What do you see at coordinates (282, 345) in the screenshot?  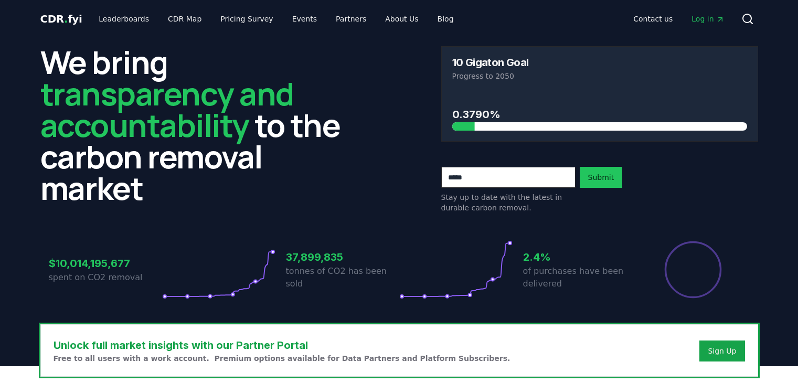 I see `h3: Unlock full market insights with our Partner Portal` at bounding box center [282, 345].